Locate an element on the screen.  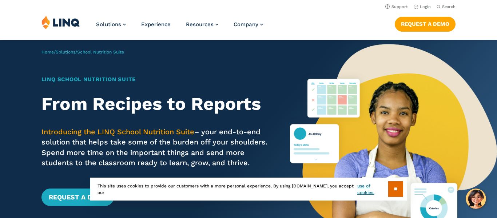
h2: From Recipes to Reports is located at coordinates (155, 104).